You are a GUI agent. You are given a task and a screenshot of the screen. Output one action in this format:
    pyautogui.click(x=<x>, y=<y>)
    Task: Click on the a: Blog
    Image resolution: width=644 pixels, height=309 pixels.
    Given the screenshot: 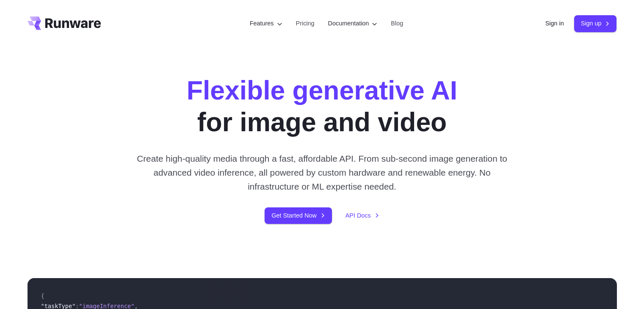 What is the action you would take?
    pyautogui.click(x=397, y=23)
    